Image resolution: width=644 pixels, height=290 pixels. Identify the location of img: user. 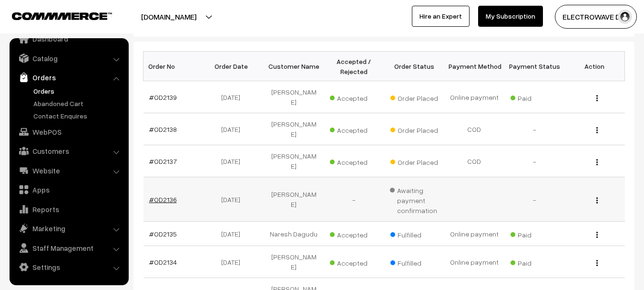
(625, 17).